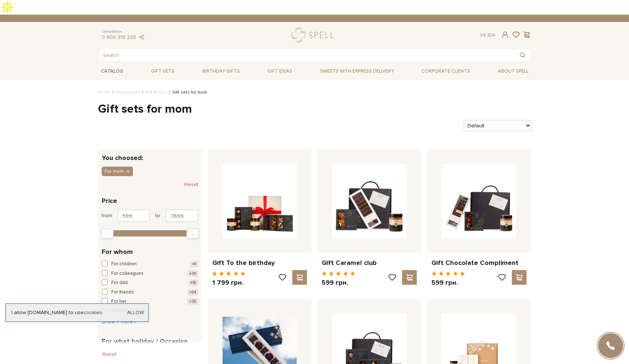 The width and height of the screenshot is (629, 364). Describe the element at coordinates (150, 302) in the screenshot. I see `button: For her +36` at that location.